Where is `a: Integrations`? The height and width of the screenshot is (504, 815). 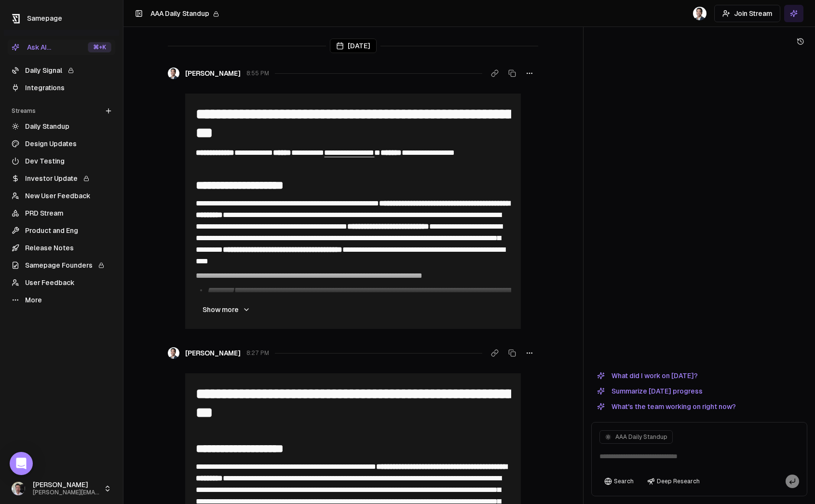
a: Integrations is located at coordinates (61, 87).